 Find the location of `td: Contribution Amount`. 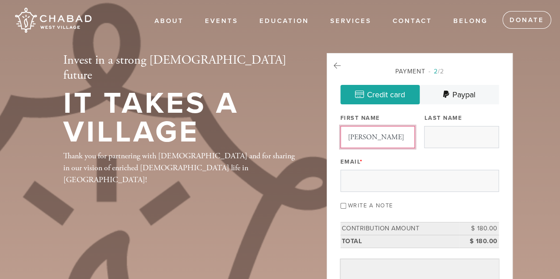

td: Contribution Amount is located at coordinates (399, 229).